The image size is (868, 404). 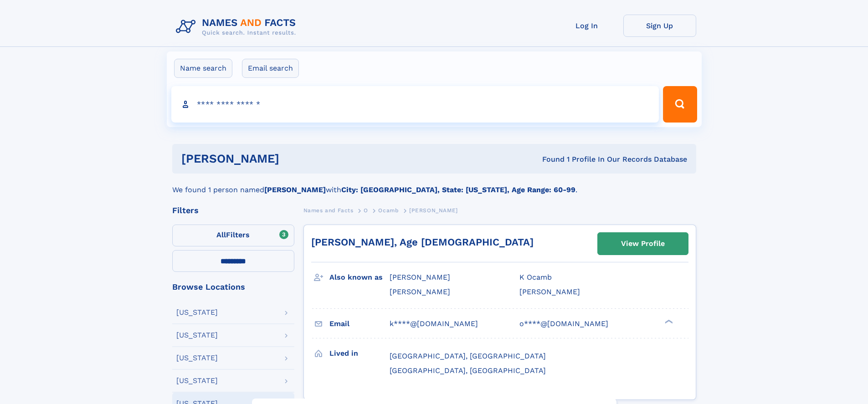 What do you see at coordinates (221, 234) in the screenshot?
I see `span: All` at bounding box center [221, 234].